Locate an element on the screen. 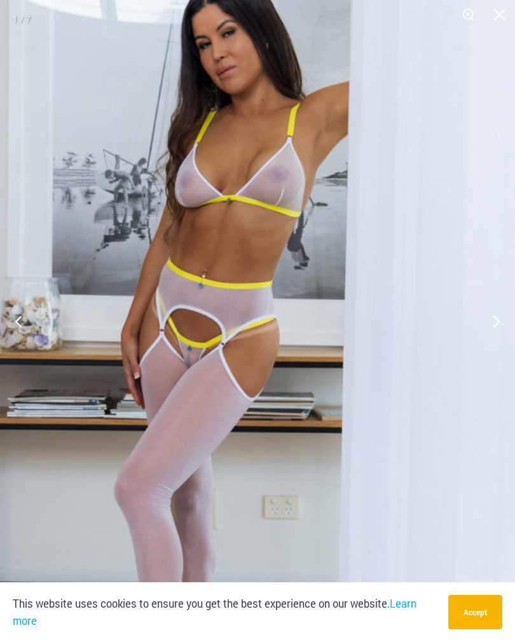 The height and width of the screenshot is (642, 515). button: Next is located at coordinates (491, 321).